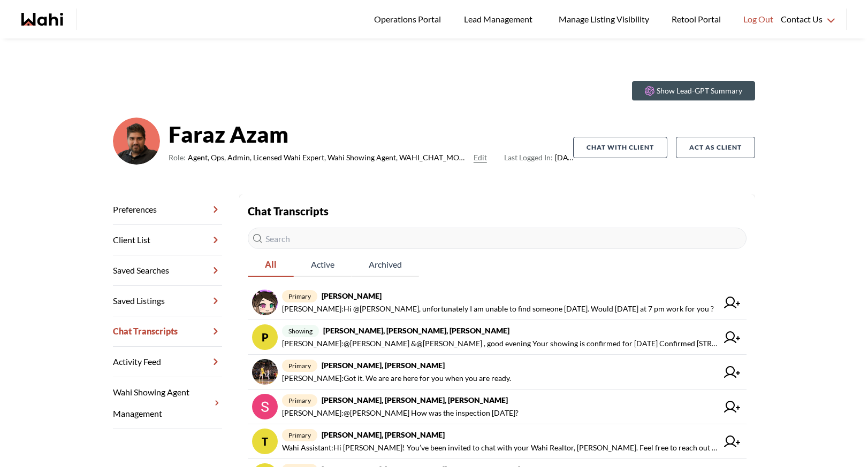  Describe the element at coordinates (300, 331) in the screenshot. I see `span: showing` at that location.